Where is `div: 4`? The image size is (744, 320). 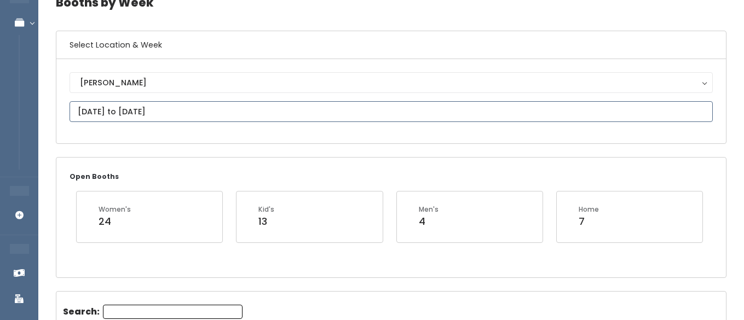
div: 4 is located at coordinates (429, 222).